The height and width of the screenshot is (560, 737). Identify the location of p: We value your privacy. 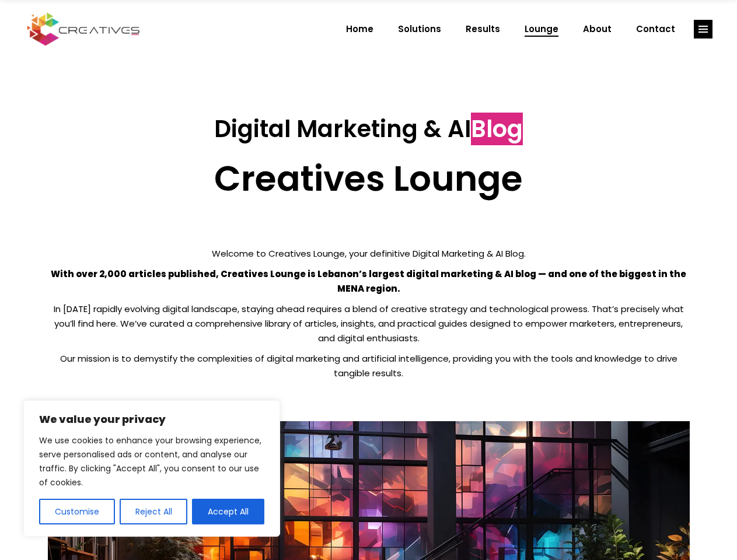
(152, 419).